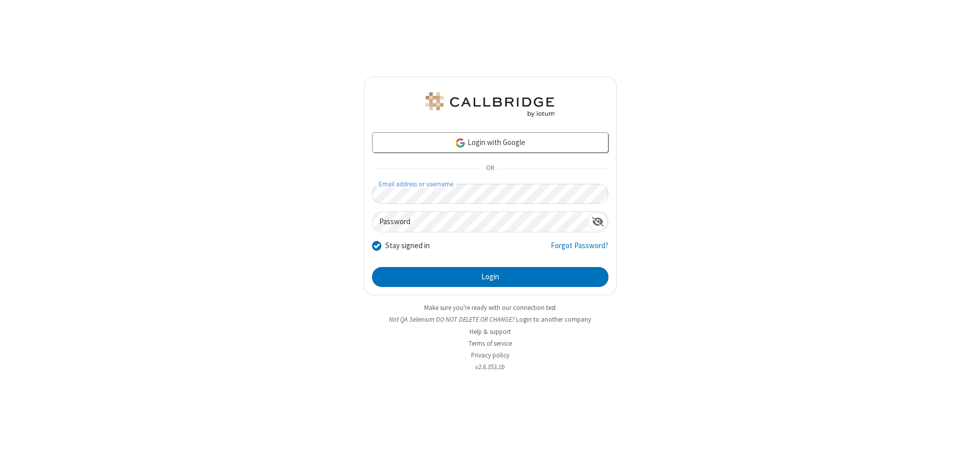  What do you see at coordinates (490, 169) in the screenshot?
I see `span: OR` at bounding box center [490, 169].